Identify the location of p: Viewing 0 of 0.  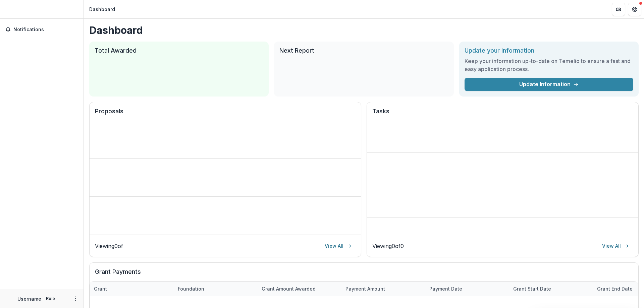
(388, 246).